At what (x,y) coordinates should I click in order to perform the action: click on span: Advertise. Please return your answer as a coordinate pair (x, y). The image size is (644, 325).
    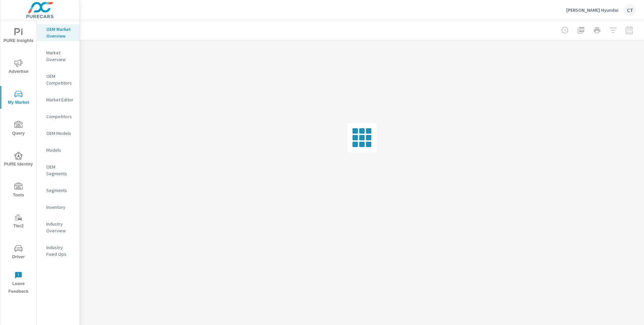
    Looking at the image, I should click on (19, 67).